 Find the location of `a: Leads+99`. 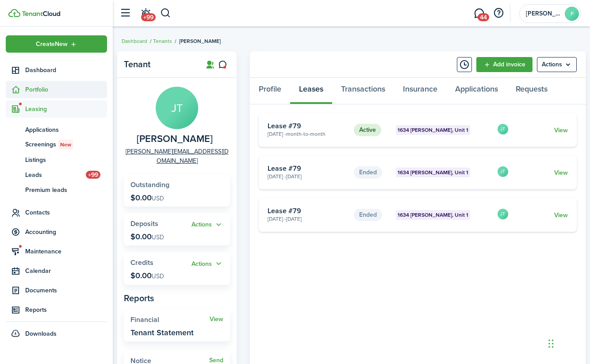

a: Leads+99 is located at coordinates (56, 175).